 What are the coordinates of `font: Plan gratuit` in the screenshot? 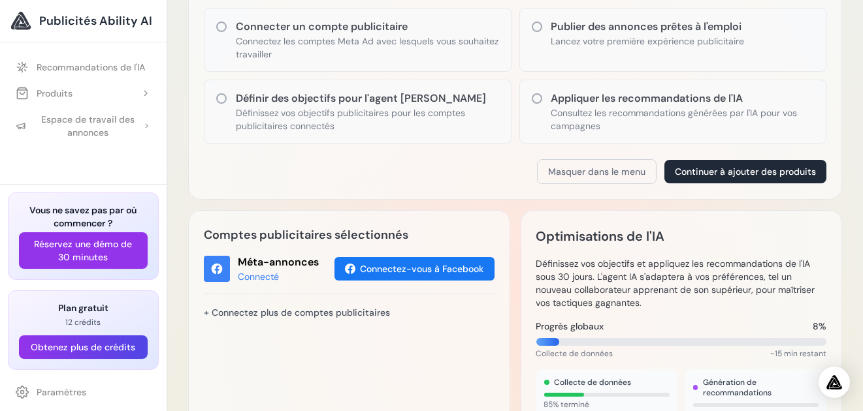 It's located at (83, 308).